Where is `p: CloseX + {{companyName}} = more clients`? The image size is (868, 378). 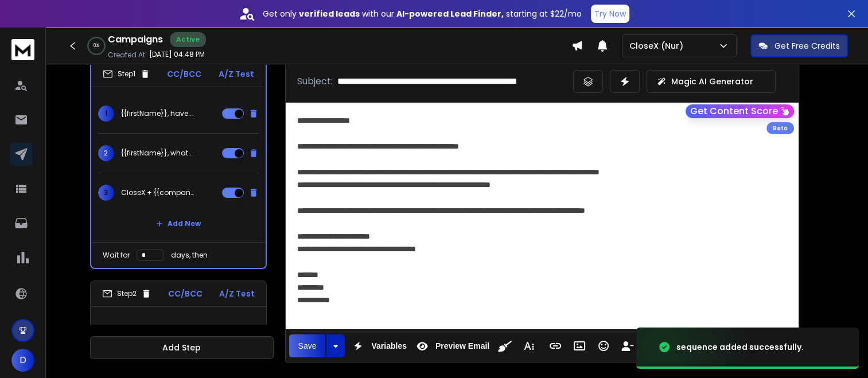
p: CloseX + {{companyName}} = more clients is located at coordinates (158, 192).